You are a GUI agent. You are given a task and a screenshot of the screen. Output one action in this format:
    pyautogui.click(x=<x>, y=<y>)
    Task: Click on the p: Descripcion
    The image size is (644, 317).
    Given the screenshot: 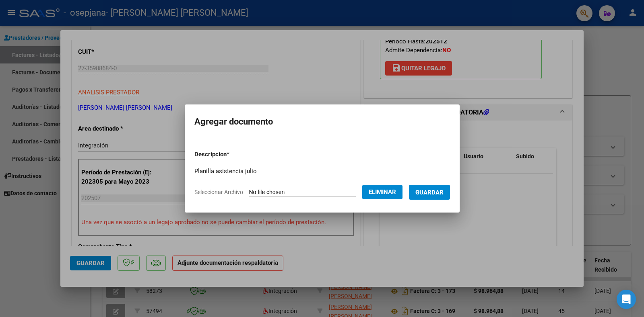 What is the action you would take?
    pyautogui.click(x=233, y=154)
    